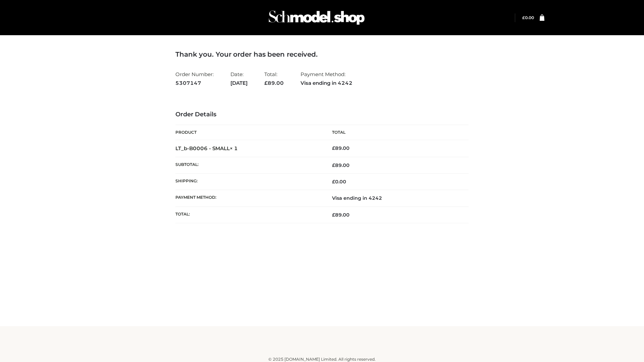 The height and width of the screenshot is (362, 644). What do you see at coordinates (249, 198) in the screenshot?
I see `th: Payment method:` at bounding box center [249, 198].